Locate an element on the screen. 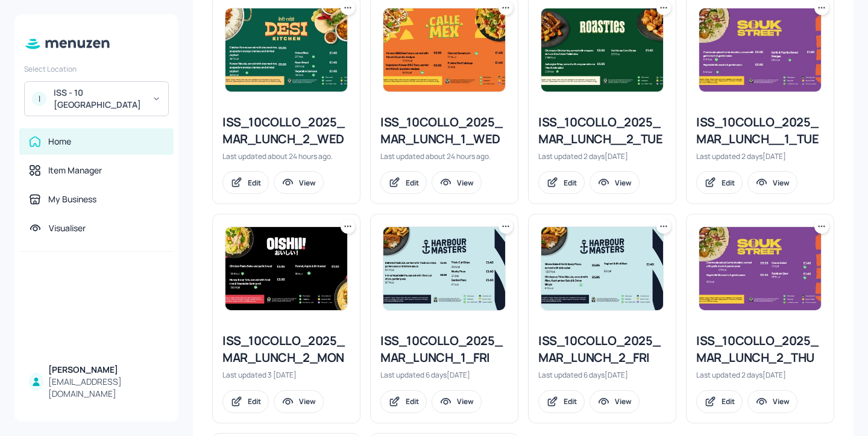 The image size is (868, 436). img: 2025-10-06-1759737538964jashb20sd2j.jpeg is located at coordinates (286, 269).